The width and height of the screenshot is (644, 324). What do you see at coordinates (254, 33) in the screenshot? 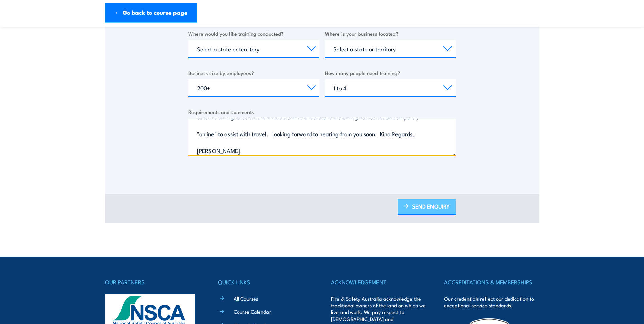
I see `label: Where would you like training conducted?` at bounding box center [254, 33].